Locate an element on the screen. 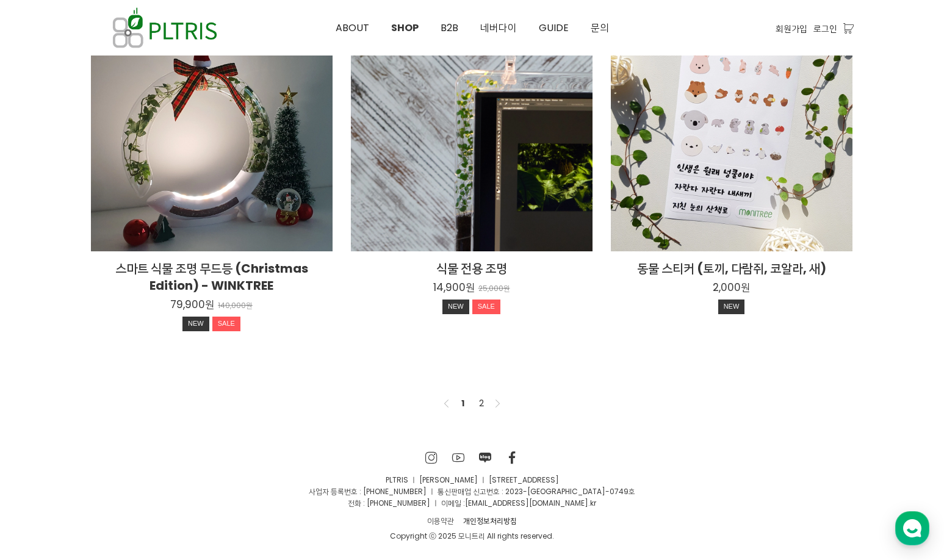 This screenshot has height=560, width=944. span: 홈 is located at coordinates (42, 410).